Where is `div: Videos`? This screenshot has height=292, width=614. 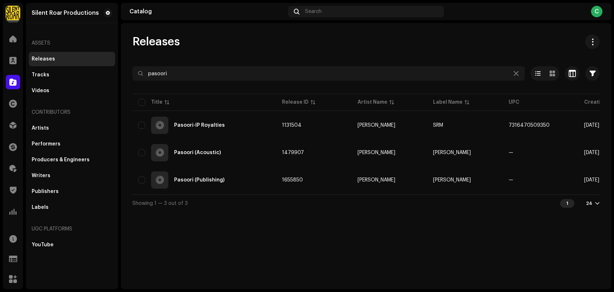
div: Videos is located at coordinates (40, 91).